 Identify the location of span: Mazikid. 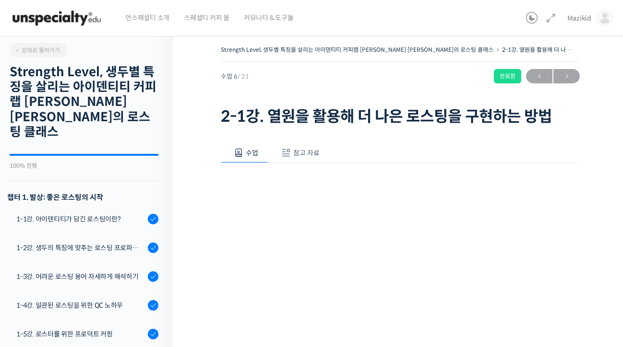
(579, 18).